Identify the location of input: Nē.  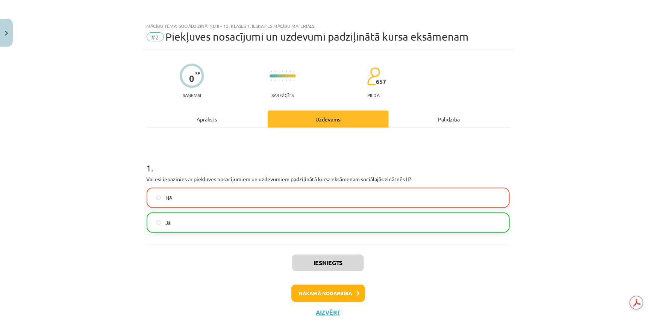
(159, 198).